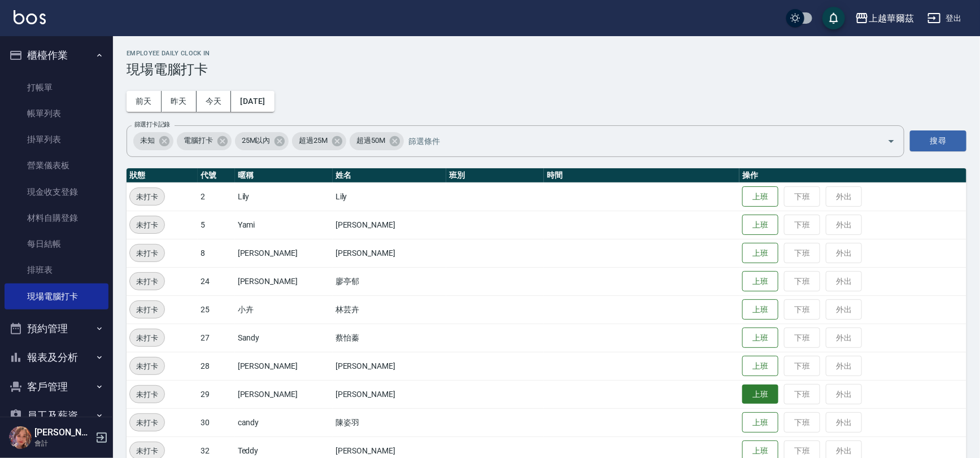 This screenshot has height=458, width=980. Describe the element at coordinates (57, 114) in the screenshot. I see `a: 帳單列表` at that location.